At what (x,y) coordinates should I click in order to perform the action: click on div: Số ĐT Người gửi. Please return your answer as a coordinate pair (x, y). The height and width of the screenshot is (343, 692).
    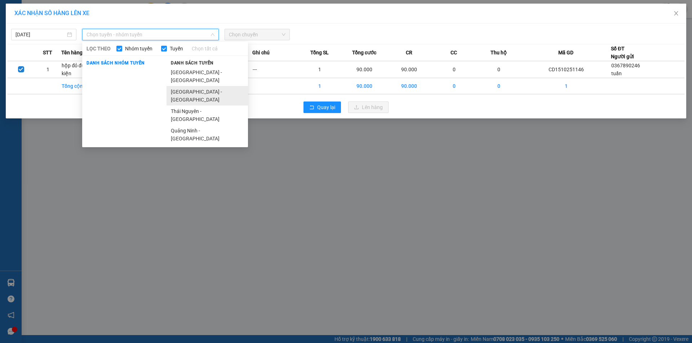
    Looking at the image, I should click on (622, 53).